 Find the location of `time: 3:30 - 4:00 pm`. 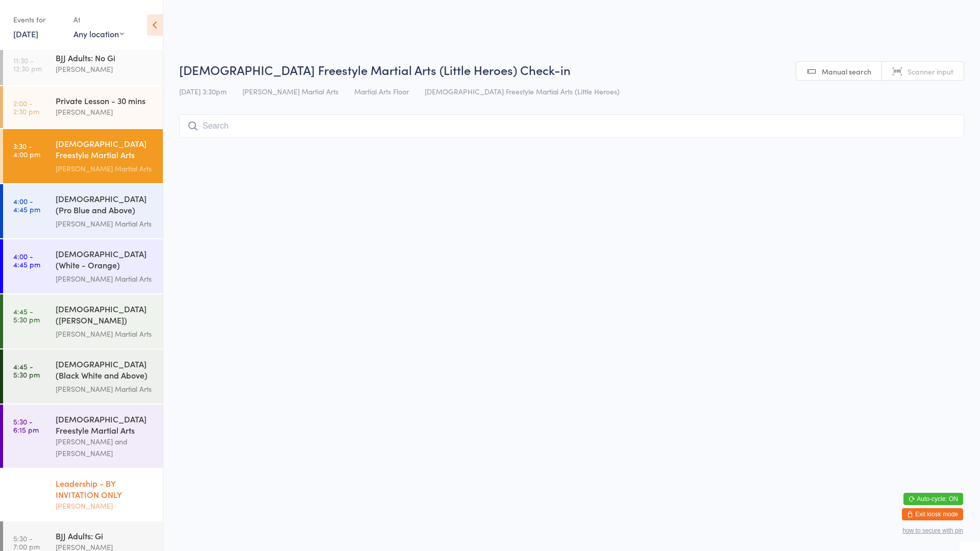

time: 3:30 - 4:00 pm is located at coordinates (26, 150).